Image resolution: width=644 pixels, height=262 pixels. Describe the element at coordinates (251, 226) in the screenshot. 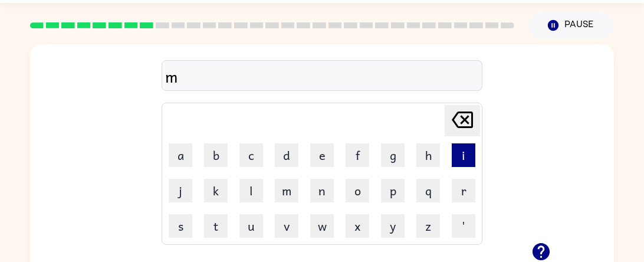

I see `button: u` at that location.